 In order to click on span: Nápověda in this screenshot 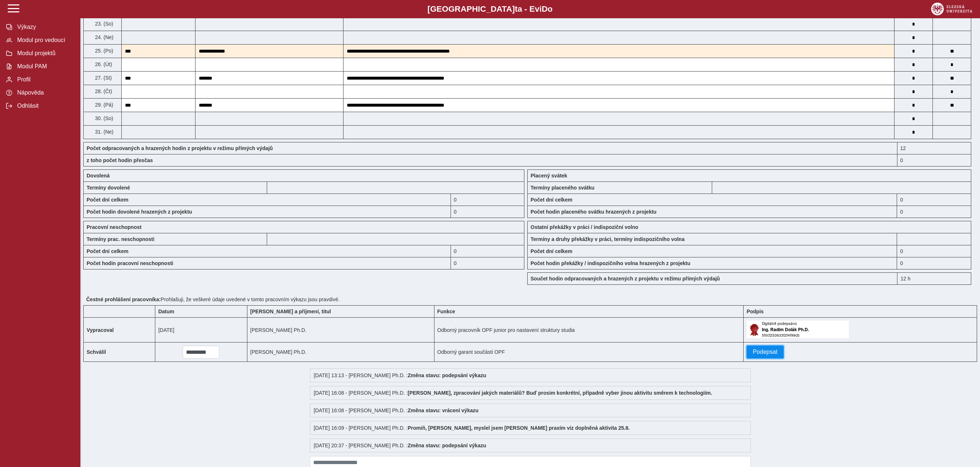, I will do `click(44, 93)`.